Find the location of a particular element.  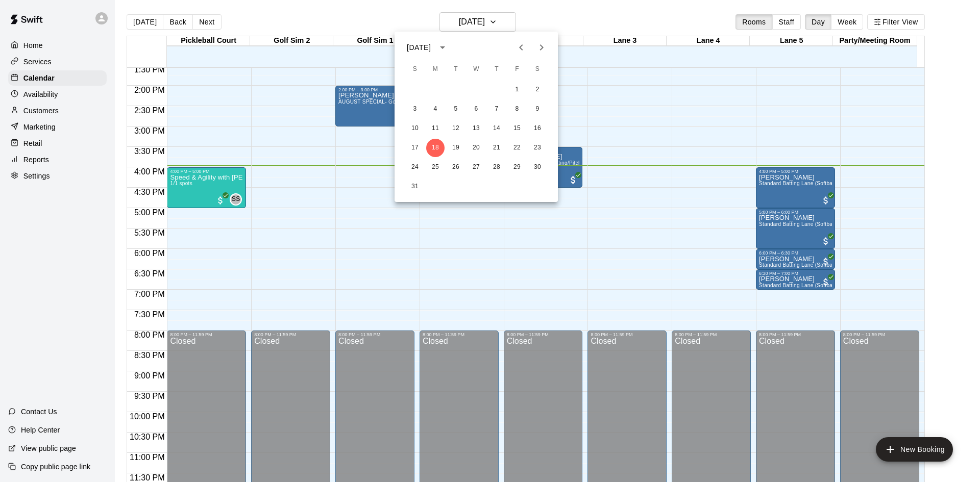

button: 13 is located at coordinates (476, 129).